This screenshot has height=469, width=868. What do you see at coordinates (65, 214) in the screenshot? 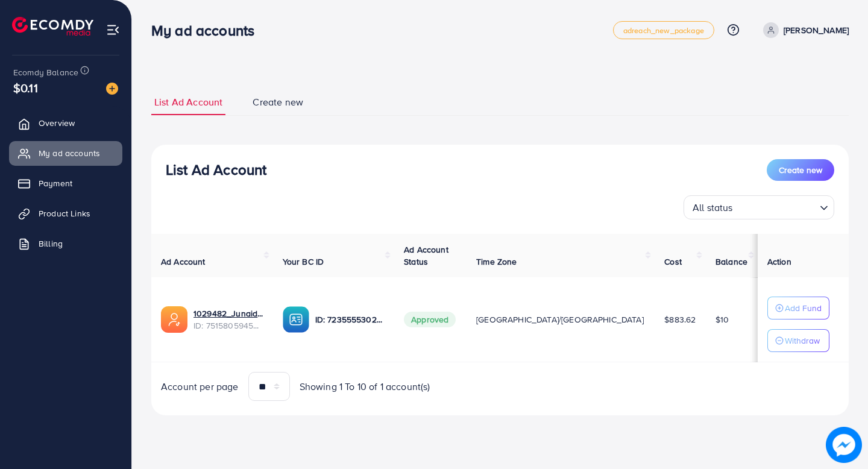
I see `a: Product Links` at bounding box center [65, 214].